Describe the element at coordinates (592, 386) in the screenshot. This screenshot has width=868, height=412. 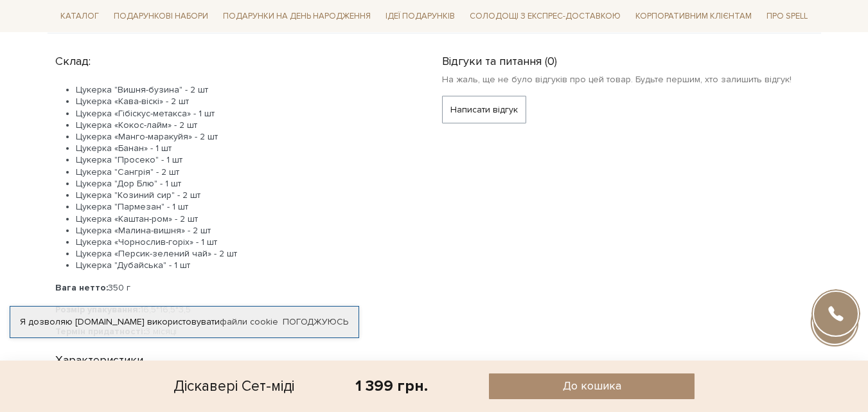
I see `span: До кошика` at that location.